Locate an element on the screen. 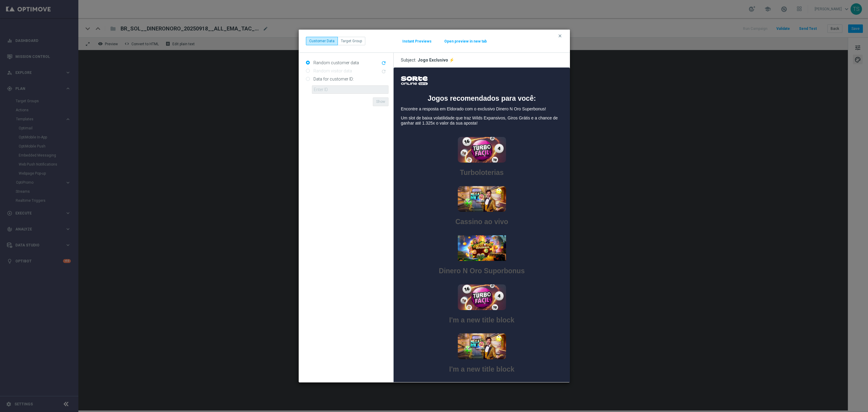  span: Cassino ao vivo is located at coordinates (88, 154).